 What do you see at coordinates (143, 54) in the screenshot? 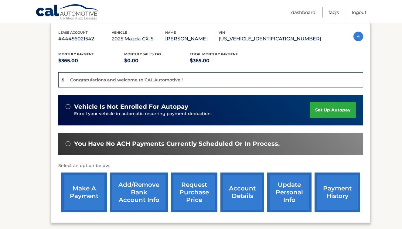
I see `span: Monthly sales Tax` at bounding box center [143, 54].